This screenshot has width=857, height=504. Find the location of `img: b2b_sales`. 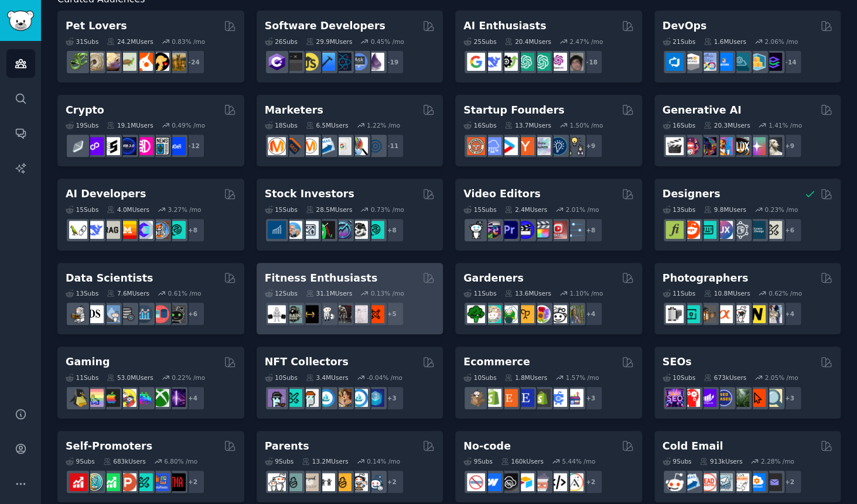

img: b2b_sales is located at coordinates (740, 482).